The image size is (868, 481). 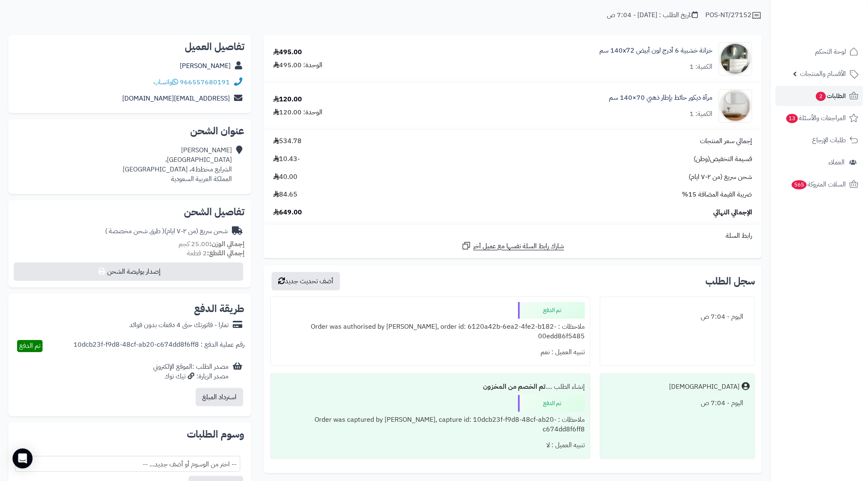 What do you see at coordinates (306, 281) in the screenshot?
I see `button: أضف تحديث جديد` at bounding box center [306, 281].